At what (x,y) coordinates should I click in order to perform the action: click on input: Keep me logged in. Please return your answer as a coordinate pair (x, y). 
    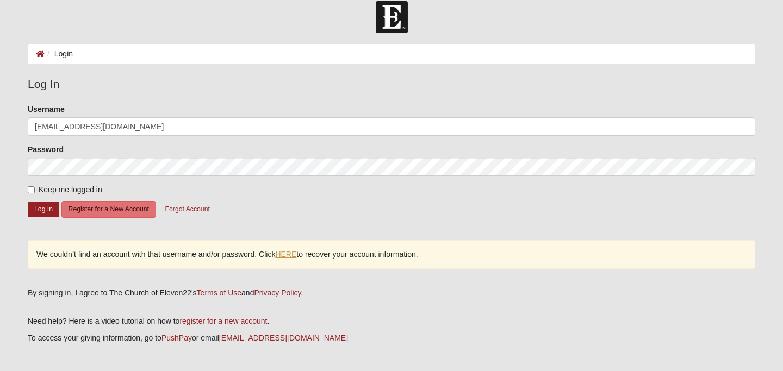
    Looking at the image, I should click on (31, 190).